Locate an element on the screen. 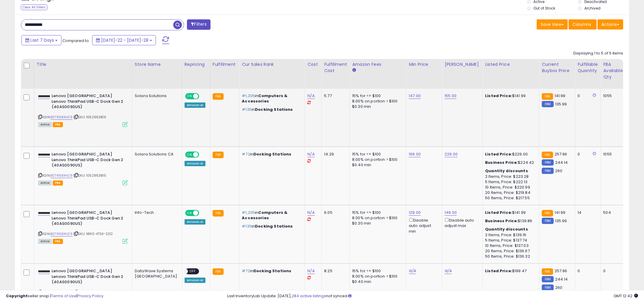 The height and width of the screenshot is (302, 644). div: Info-Tech is located at coordinates (156, 213).